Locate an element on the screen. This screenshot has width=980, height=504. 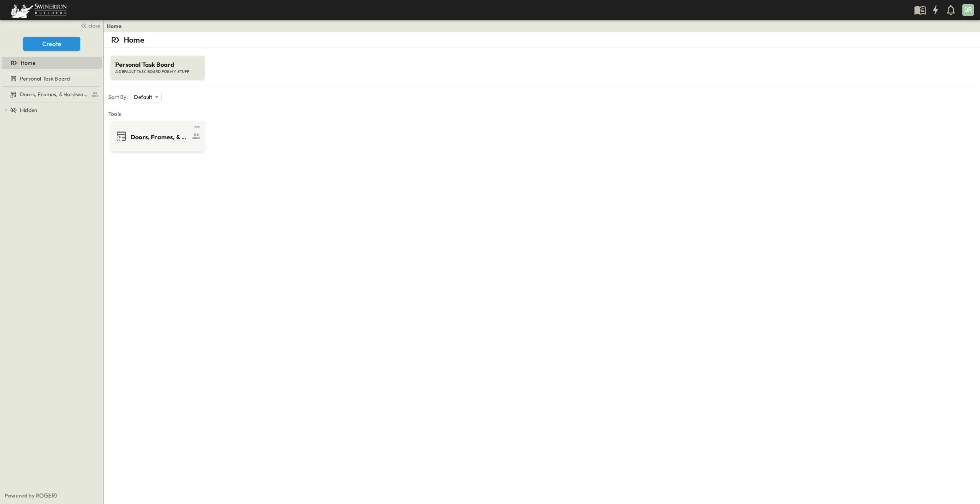
div: Default is located at coordinates (146, 97).